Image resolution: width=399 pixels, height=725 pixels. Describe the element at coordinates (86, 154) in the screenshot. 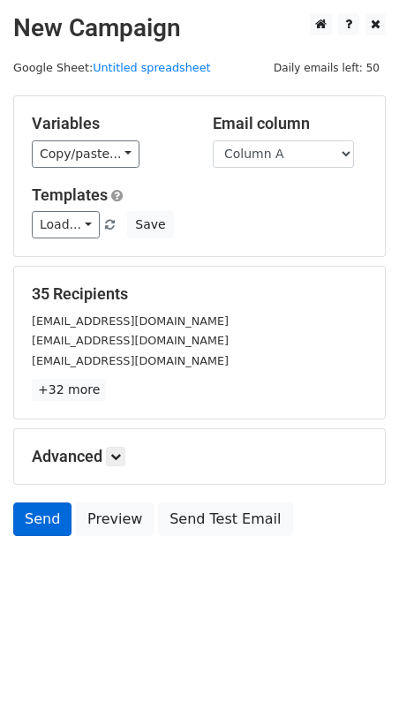

I see `a: Copy/paste...` at that location.